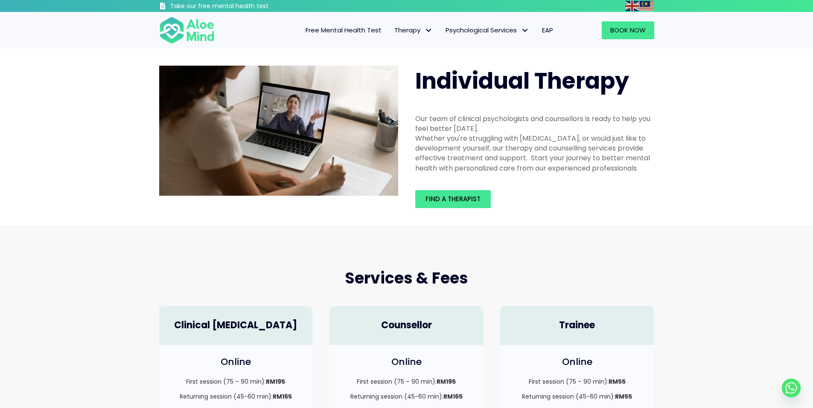  Describe the element at coordinates (547, 30) in the screenshot. I see `span: EAP` at that location.